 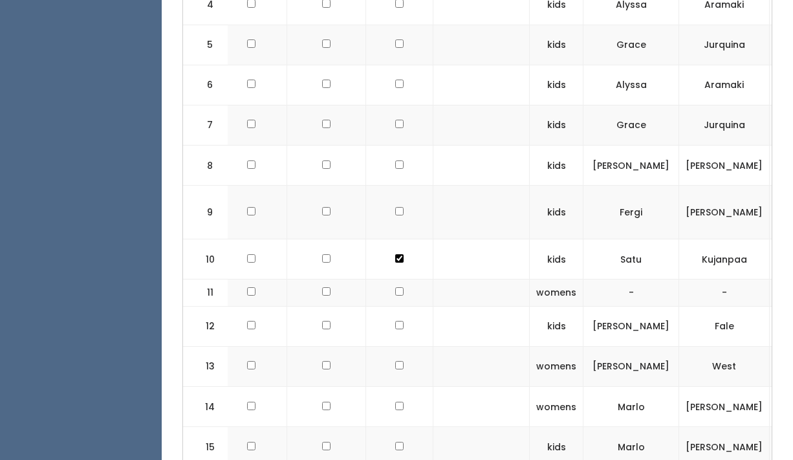 What do you see at coordinates (206, 166) in the screenshot?
I see `td: 8` at bounding box center [206, 166].